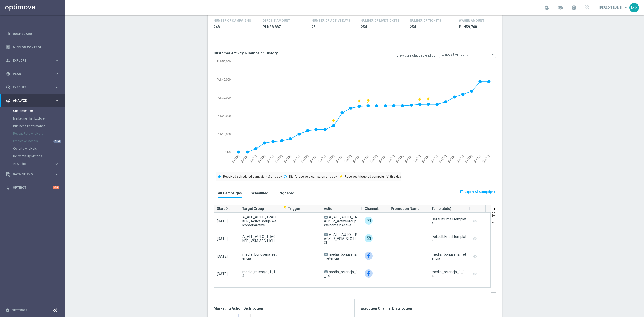 Image resolution: width=644 pixels, height=317 pixels. I want to click on div: lightbulb Optibot +10, so click(32, 188).